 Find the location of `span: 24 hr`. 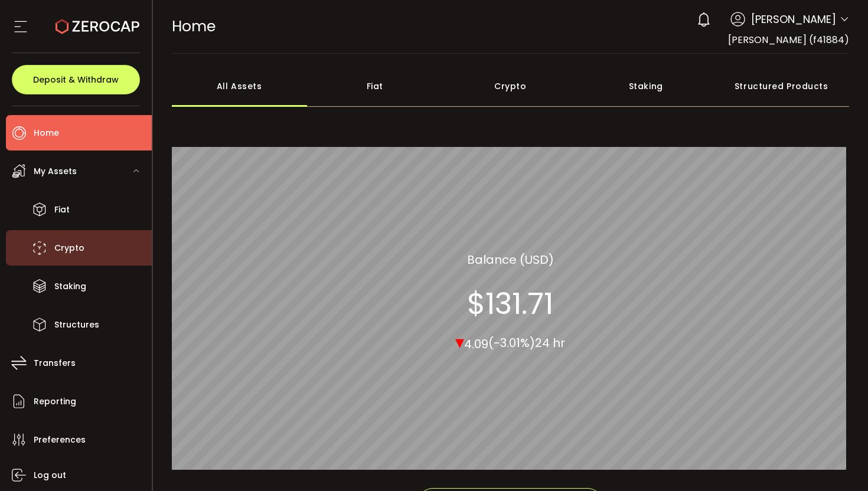

span: 24 hr is located at coordinates (550, 343).